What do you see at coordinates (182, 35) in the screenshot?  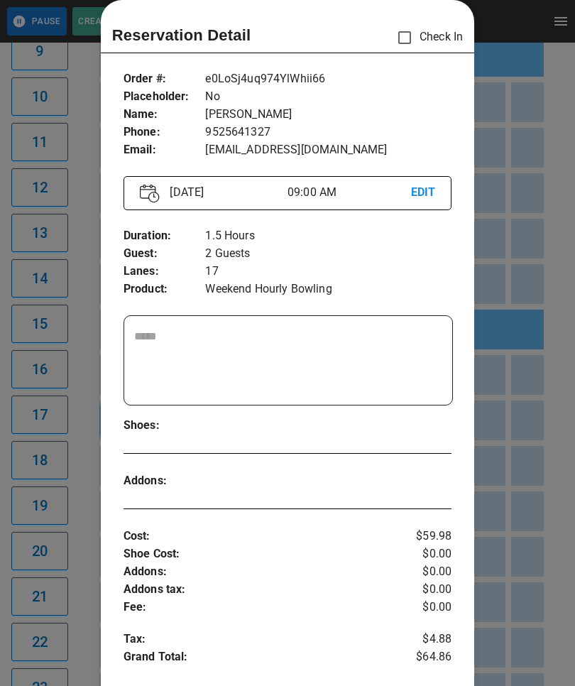 I see `p: Reservation Detail` at bounding box center [182, 35].